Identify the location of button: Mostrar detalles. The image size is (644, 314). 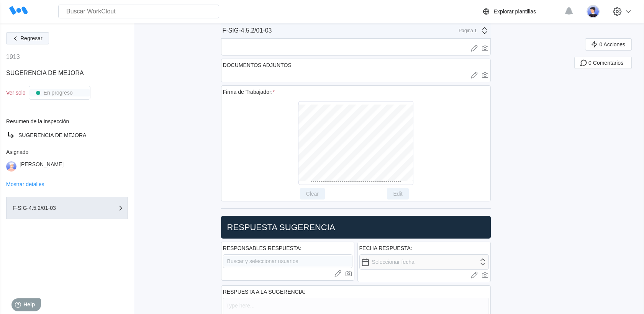
(25, 184).